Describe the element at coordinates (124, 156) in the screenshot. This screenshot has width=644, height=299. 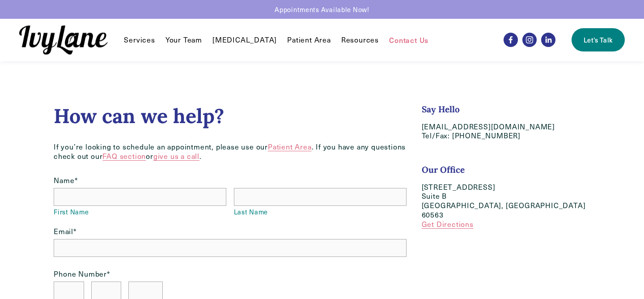
I see `a: FAQ section` at that location.